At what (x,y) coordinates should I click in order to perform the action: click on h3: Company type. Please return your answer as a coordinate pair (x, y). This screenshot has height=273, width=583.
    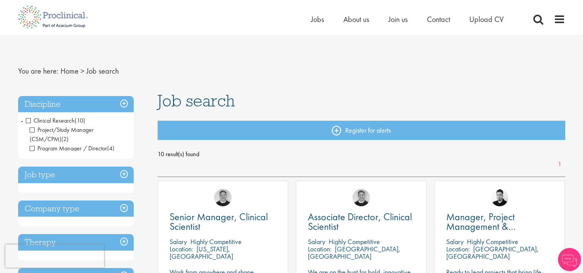
    Looking at the image, I should click on (76, 208).